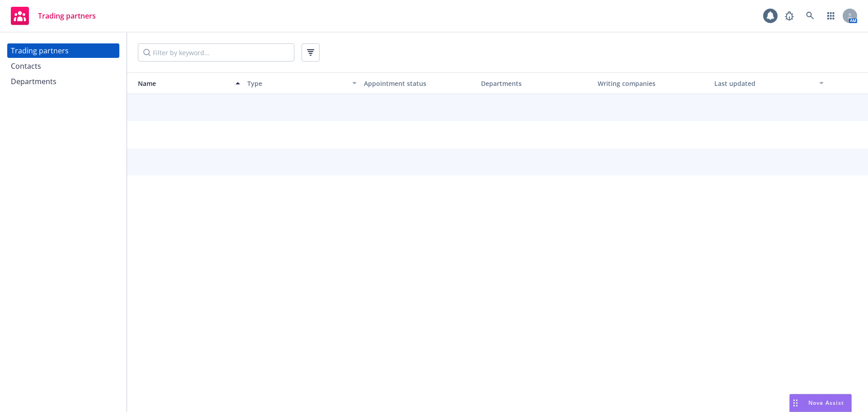 The image size is (868, 412). What do you see at coordinates (830, 16) in the screenshot?
I see `a: Switch app` at bounding box center [830, 16].